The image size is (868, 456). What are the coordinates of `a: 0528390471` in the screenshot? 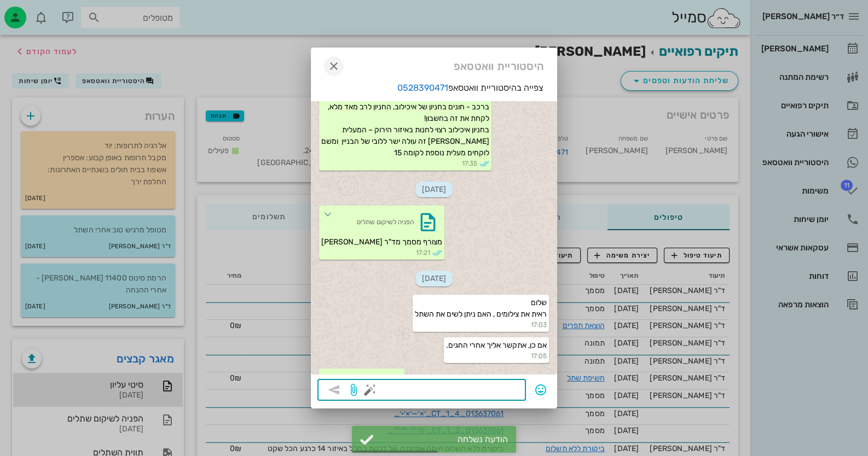 It's located at (422, 87).